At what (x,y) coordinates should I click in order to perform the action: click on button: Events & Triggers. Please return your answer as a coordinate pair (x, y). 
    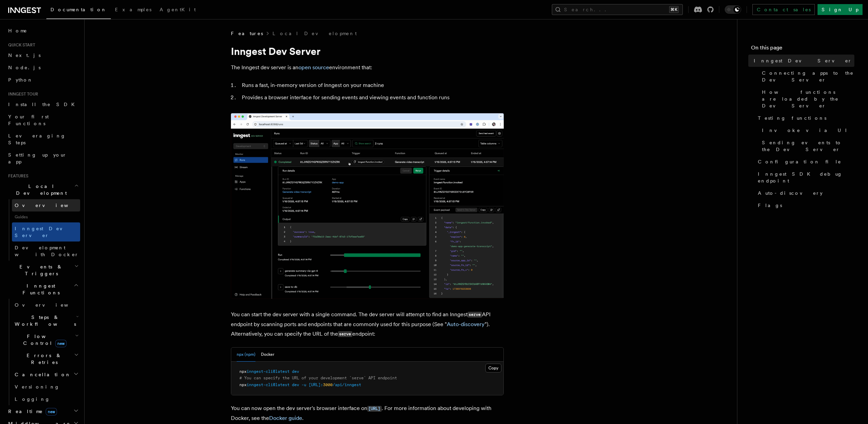
    Looking at the image, I should click on (43, 270).